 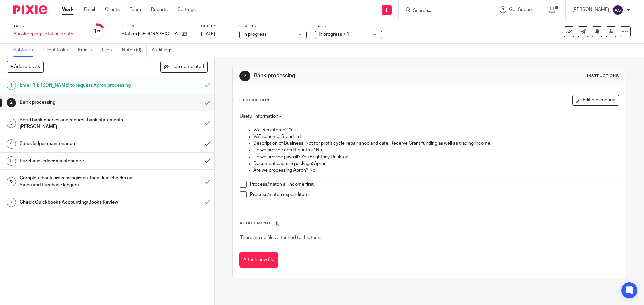 What do you see at coordinates (443, 11) in the screenshot?
I see `input: Search` at bounding box center [443, 11].